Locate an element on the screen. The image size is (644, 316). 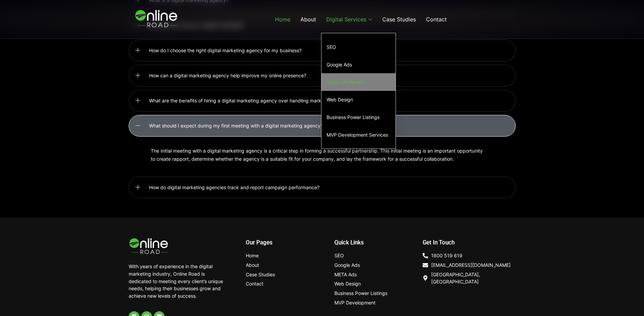
h5: Quick Links is located at coordinates (375, 242).